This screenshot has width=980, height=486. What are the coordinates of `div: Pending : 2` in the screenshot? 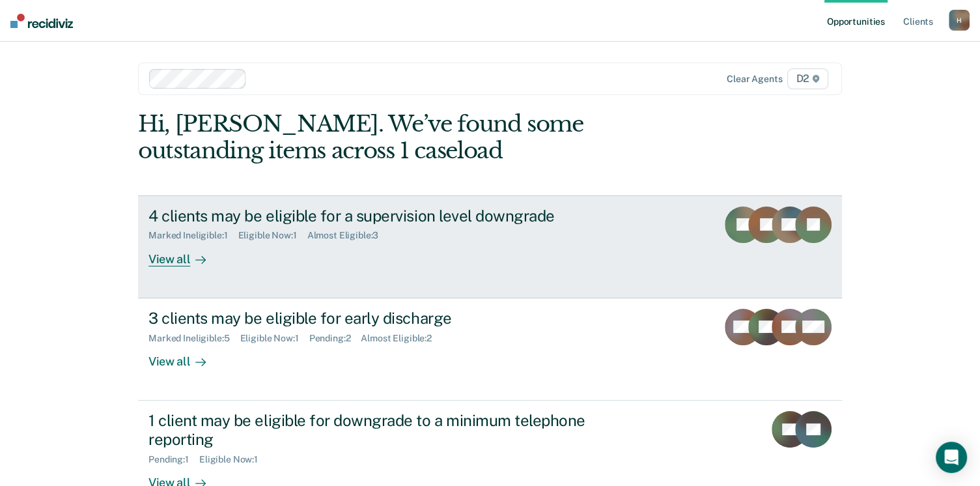 It's located at (335, 338).